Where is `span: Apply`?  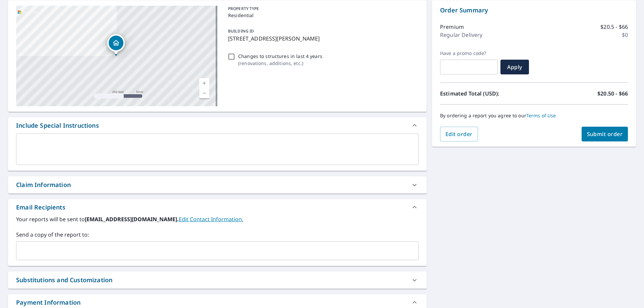
span: Apply is located at coordinates (514, 67).